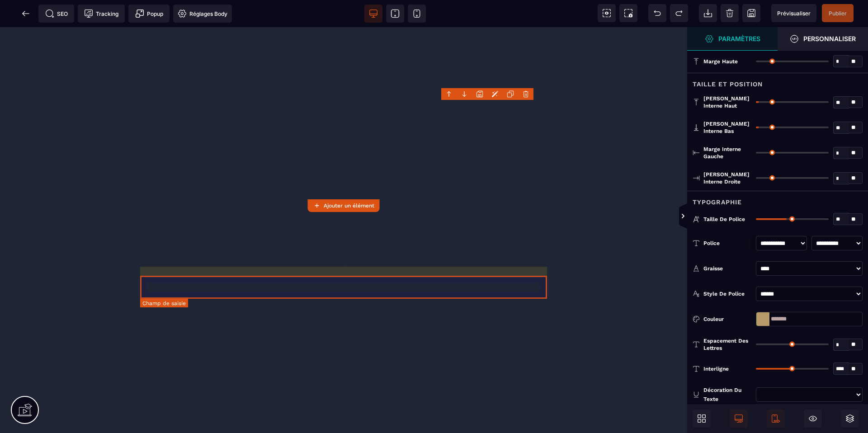 The height and width of the screenshot is (433, 868). What do you see at coordinates (606, 13) in the screenshot?
I see `span: Voir les composants` at bounding box center [606, 13].